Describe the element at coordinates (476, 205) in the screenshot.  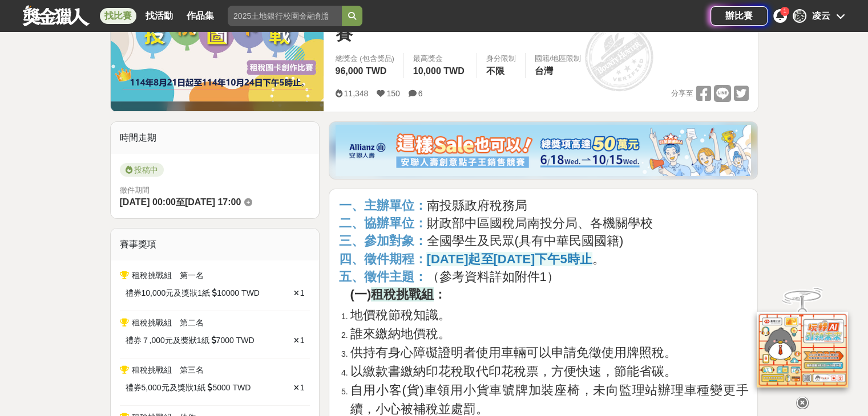
I see `span: 南投縣政府稅務局` at that location.